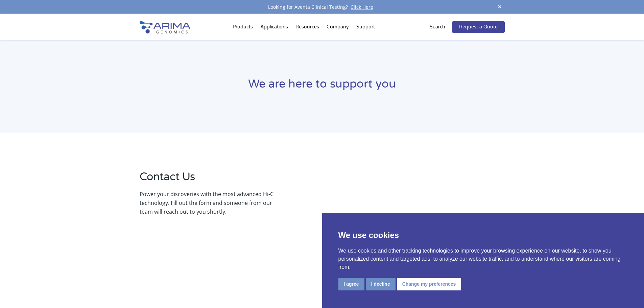 Image resolution: width=644 pixels, height=308 pixels. I want to click on img: Arima-Genomics-logo, so click(165, 27).